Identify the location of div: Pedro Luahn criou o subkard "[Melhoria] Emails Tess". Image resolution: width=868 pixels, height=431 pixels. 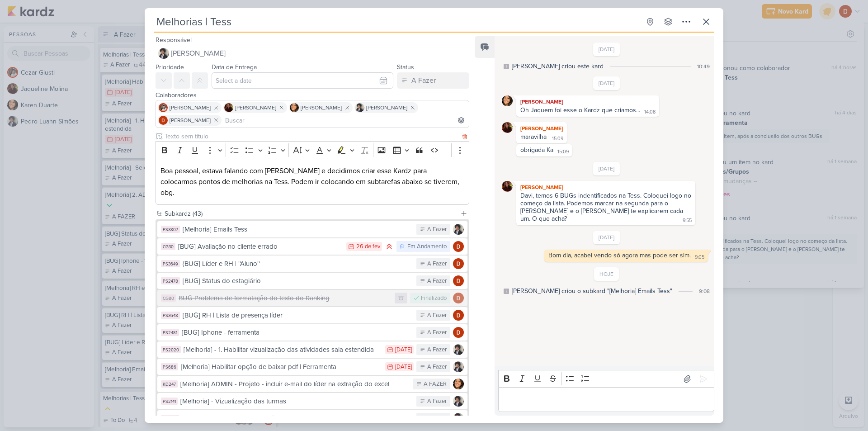
(592, 291).